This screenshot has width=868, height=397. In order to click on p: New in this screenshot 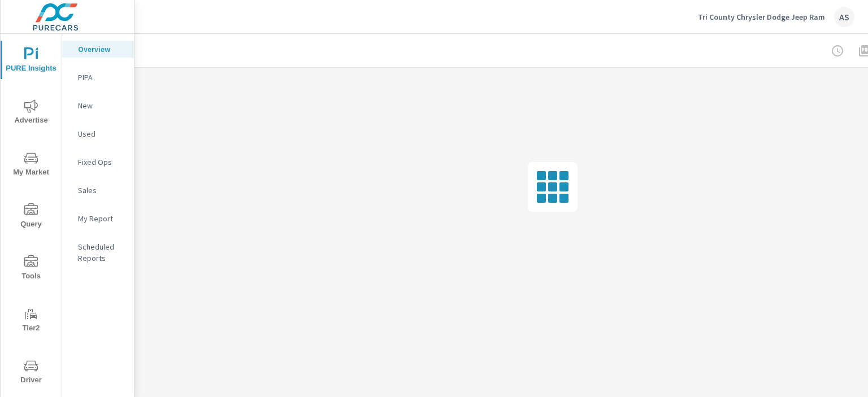, I will do `click(101, 106)`.